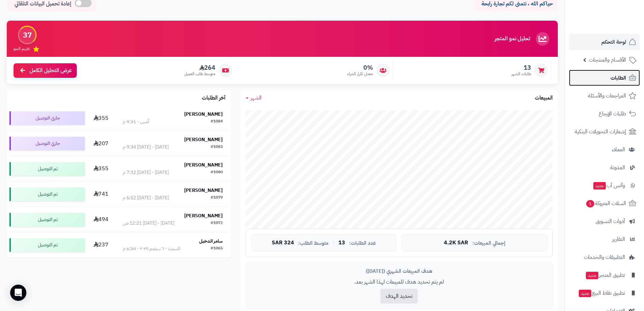  What do you see at coordinates (604, 168) in the screenshot?
I see `a: المدونة` at bounding box center [604, 168].